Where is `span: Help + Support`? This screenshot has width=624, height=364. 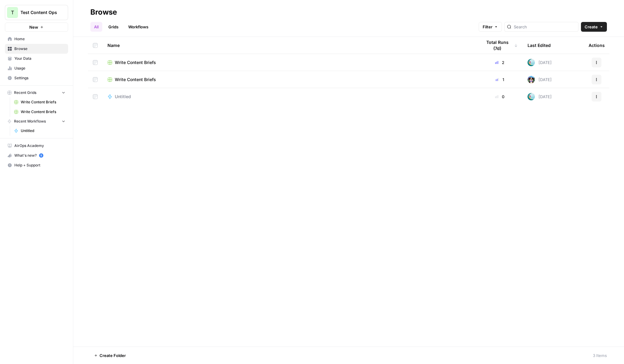 span: Help + Support is located at coordinates (40, 165).